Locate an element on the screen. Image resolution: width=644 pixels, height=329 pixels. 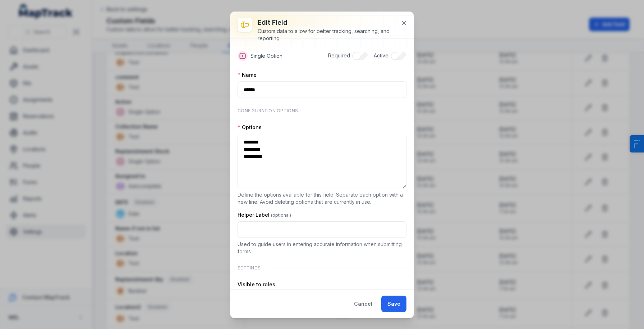
div: Configuration Options is located at coordinates (322, 111).